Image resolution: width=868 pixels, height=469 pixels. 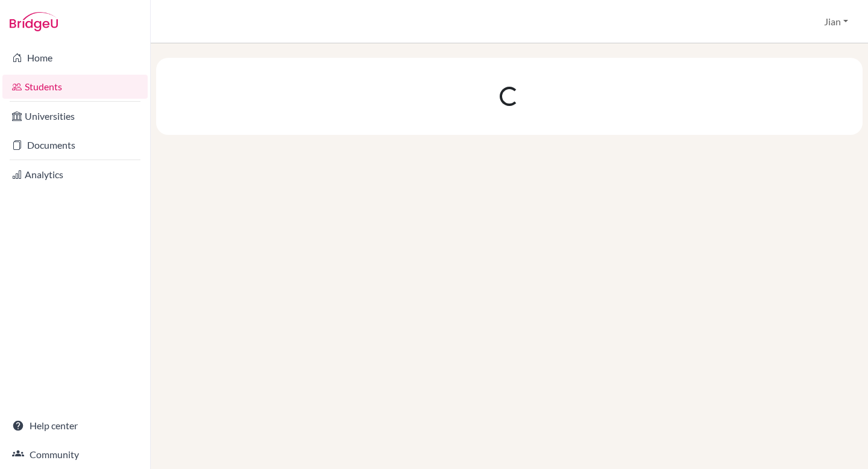 What do you see at coordinates (34, 21) in the screenshot?
I see `img: Bridge-U` at bounding box center [34, 21].